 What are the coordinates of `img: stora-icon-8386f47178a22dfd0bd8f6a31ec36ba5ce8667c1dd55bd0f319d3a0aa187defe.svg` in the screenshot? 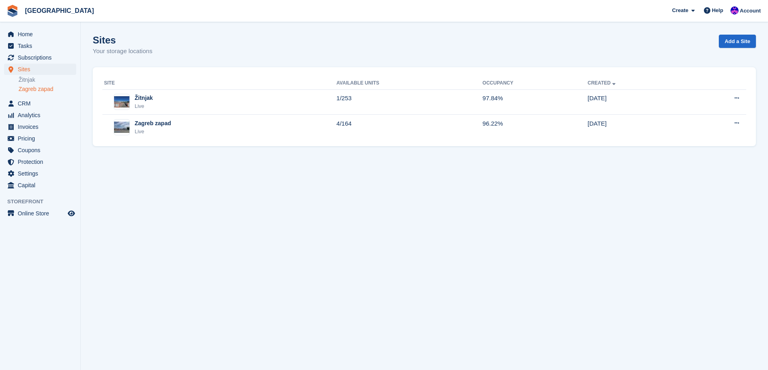 It's located at (12, 11).